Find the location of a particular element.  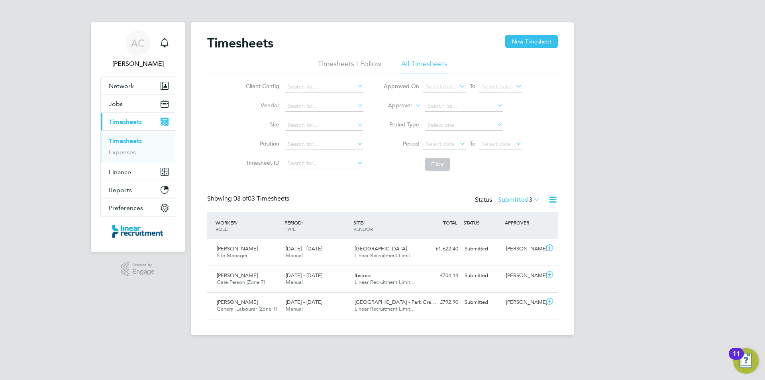

button: Open Resource Center, 11 new notifications is located at coordinates (746, 360).